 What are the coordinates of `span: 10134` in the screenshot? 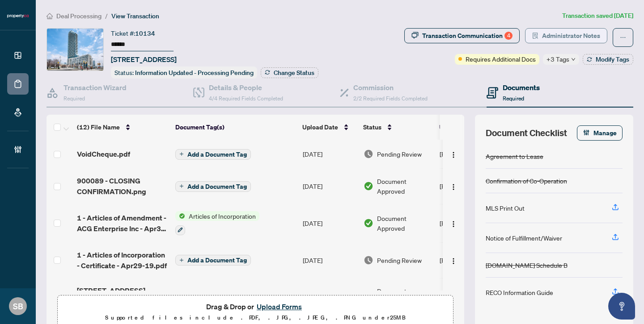 It's located at (145, 33).